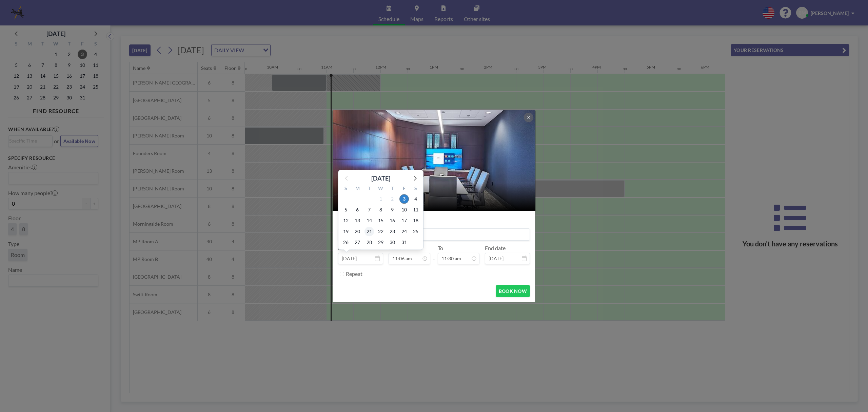  Describe the element at coordinates (369, 242) in the screenshot. I see `span: Tuesday, October 28, 2025` at that location.